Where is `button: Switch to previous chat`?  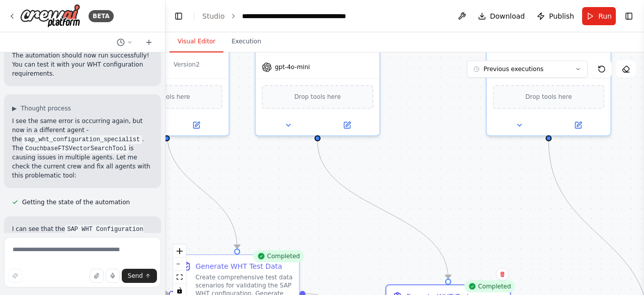 button: Switch to previous chat is located at coordinates (125, 42).